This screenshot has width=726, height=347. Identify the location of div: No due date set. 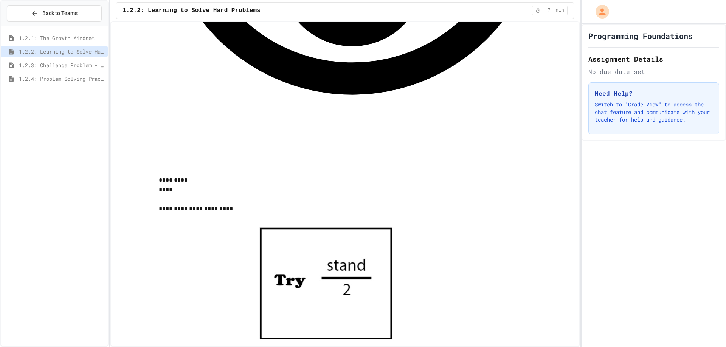
(654, 72).